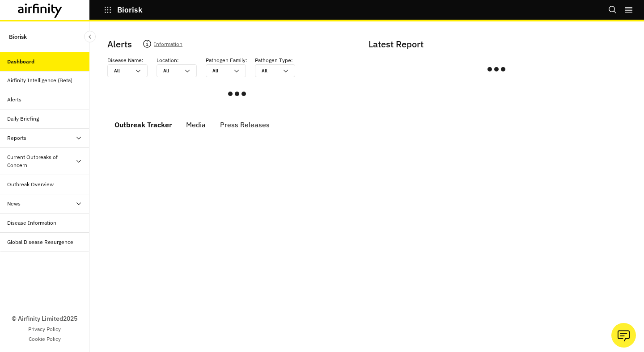 The height and width of the screenshot is (352, 644). Describe the element at coordinates (274, 61) in the screenshot. I see `p: Pathogen Type :` at that location.